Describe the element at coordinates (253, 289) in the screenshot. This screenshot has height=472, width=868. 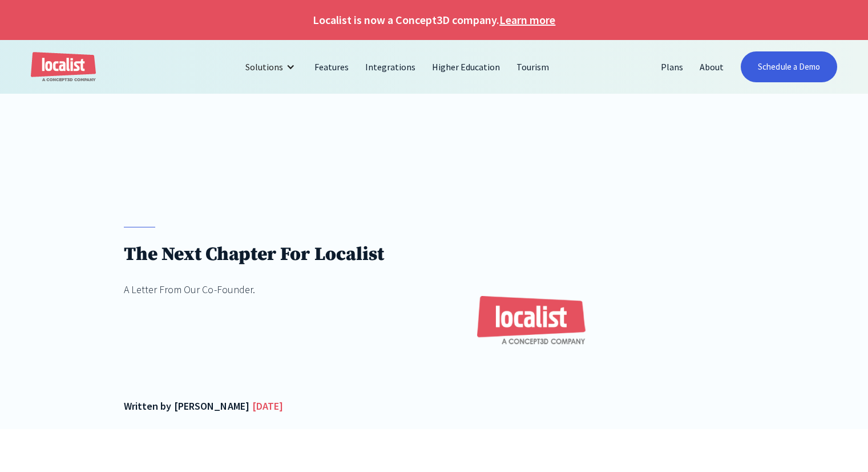
I see `div: A Letter From Our Co-Founder.` at that location.